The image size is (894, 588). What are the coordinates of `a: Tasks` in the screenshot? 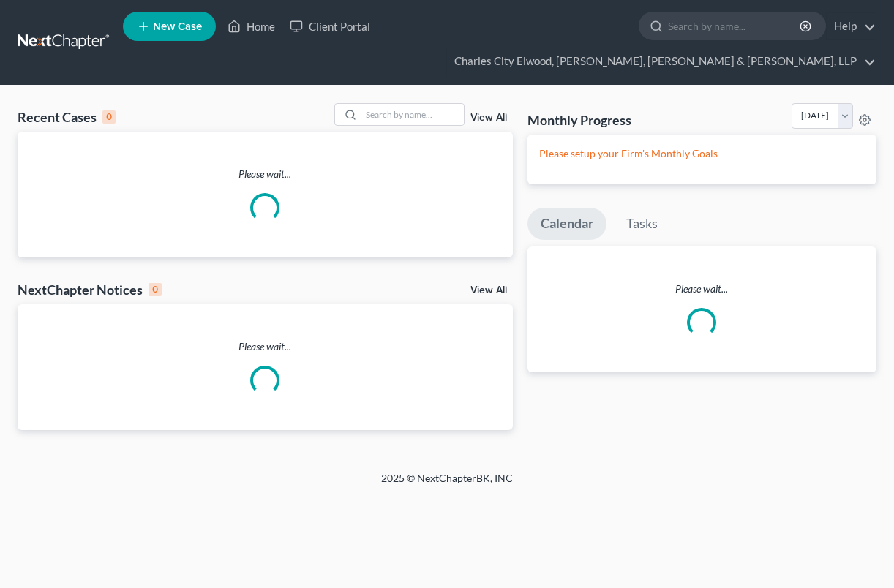 It's located at (641, 224).